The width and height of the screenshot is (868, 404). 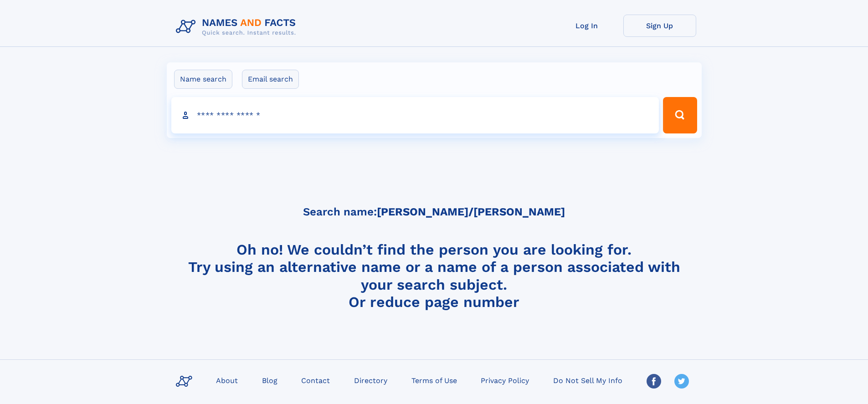 I want to click on img: Twitter, so click(x=681, y=382).